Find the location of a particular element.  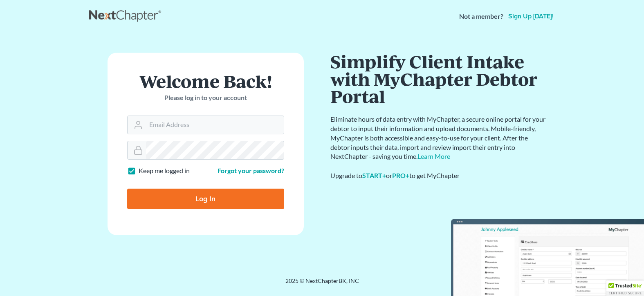

a: START+ is located at coordinates (374, 175).